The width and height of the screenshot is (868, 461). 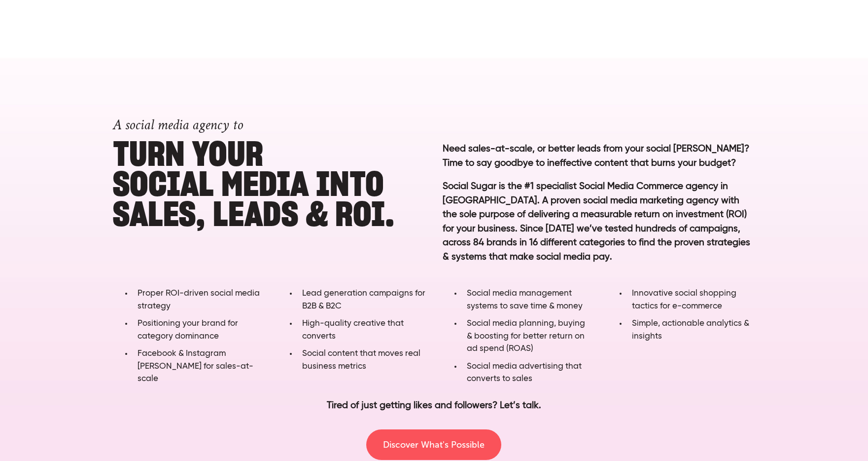 What do you see at coordinates (269, 166) in the screenshot?
I see `h1: Turn YOUR SOCIAL MEDIA into SALES, LEADS & ROI.` at bounding box center [269, 166].